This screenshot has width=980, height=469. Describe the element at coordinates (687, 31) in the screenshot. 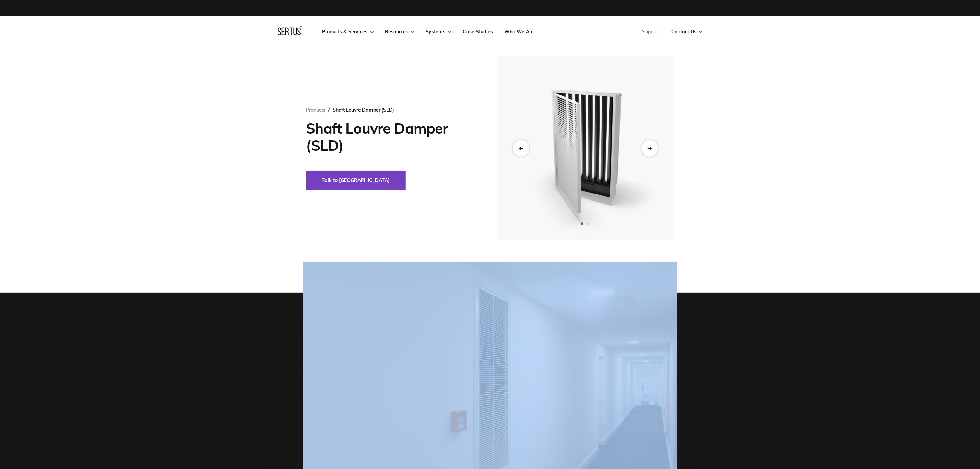

I see `a: Contact Us` at that location.